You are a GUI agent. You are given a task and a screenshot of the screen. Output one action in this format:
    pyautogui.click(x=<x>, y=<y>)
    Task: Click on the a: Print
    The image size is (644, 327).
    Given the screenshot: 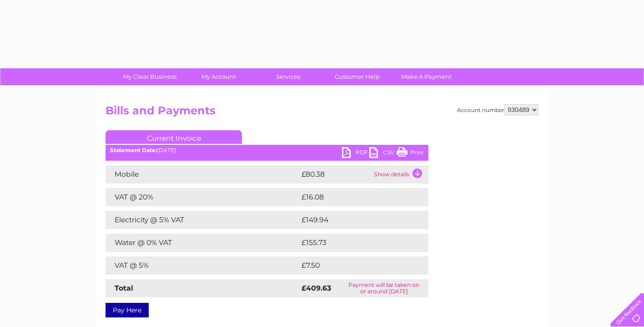 What is the action you would take?
    pyautogui.click(x=410, y=154)
    